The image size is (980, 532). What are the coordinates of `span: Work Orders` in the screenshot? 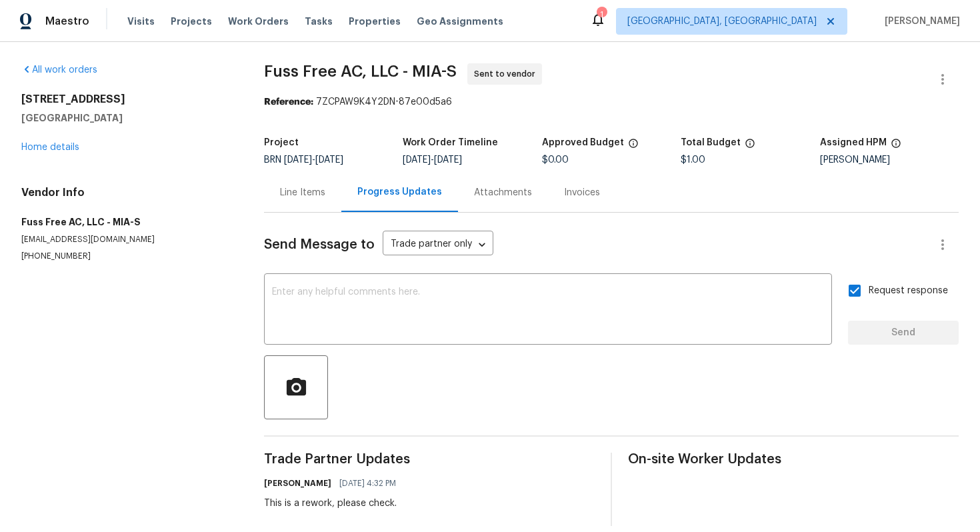 It's located at (258, 21).